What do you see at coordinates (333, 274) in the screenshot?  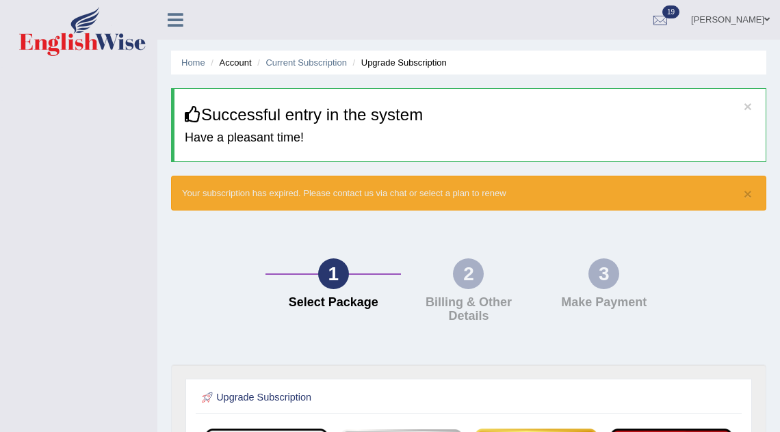 I see `div: 1` at bounding box center [333, 274].